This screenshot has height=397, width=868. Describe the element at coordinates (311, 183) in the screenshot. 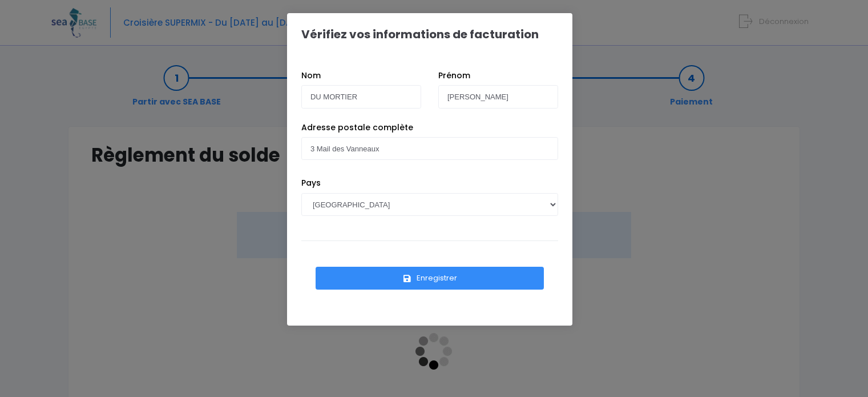

I see `label: Pays` at that location.